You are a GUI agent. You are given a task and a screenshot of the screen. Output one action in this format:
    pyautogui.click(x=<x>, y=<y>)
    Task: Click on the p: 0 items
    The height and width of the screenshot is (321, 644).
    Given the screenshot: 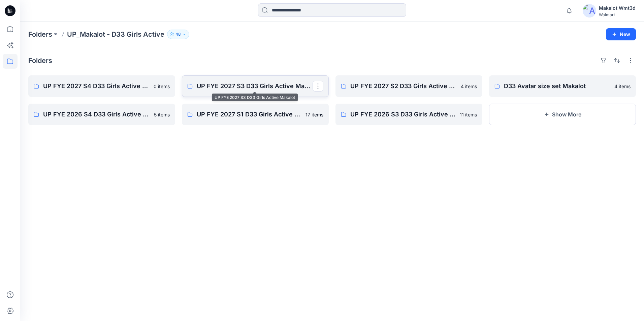 What is the action you would take?
    pyautogui.click(x=162, y=87)
    